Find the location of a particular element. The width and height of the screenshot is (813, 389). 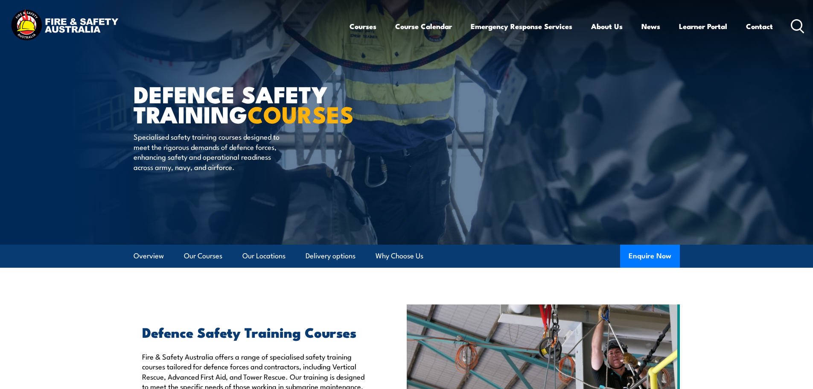

strong: COURSES is located at coordinates (300, 113).